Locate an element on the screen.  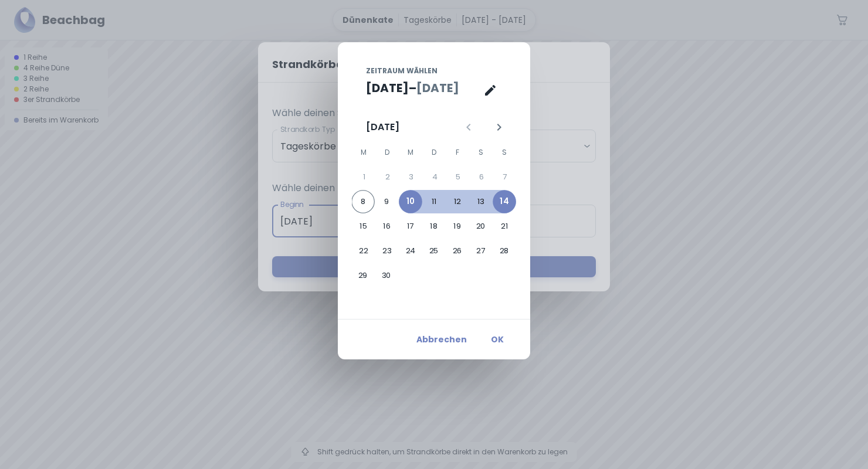
span: Dienstag is located at coordinates (387, 152).